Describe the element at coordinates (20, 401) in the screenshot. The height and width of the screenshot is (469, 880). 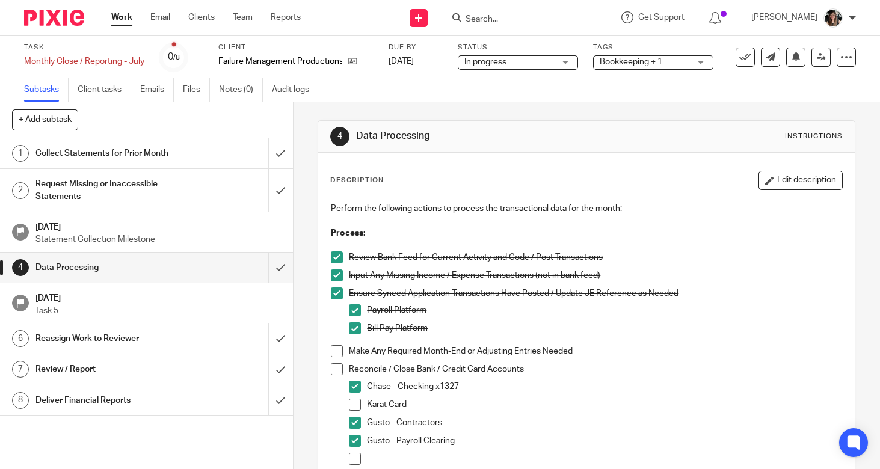
I see `div: 8` at that location.